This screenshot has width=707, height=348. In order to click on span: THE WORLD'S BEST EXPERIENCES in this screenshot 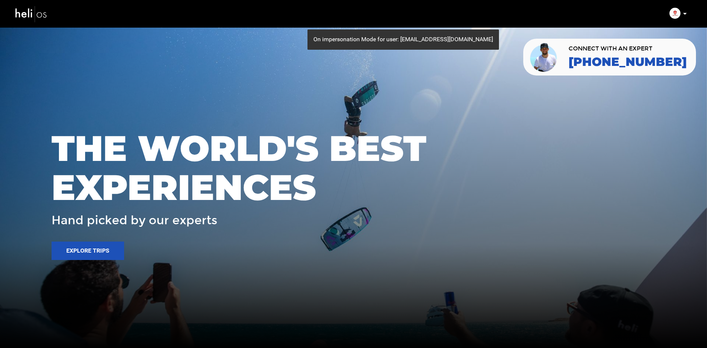, I will do `click(353, 167)`.